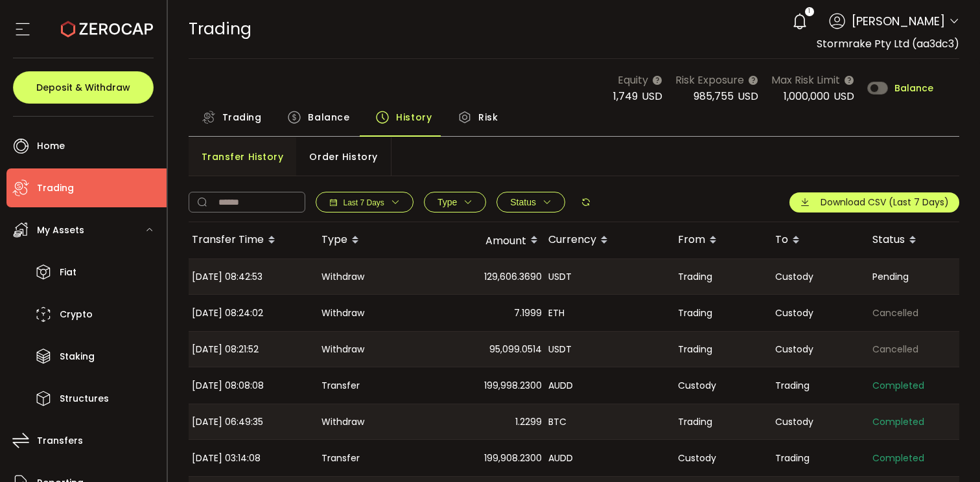 The image size is (980, 482). What do you see at coordinates (610, 240) in the screenshot?
I see `div: Currency` at bounding box center [610, 240].